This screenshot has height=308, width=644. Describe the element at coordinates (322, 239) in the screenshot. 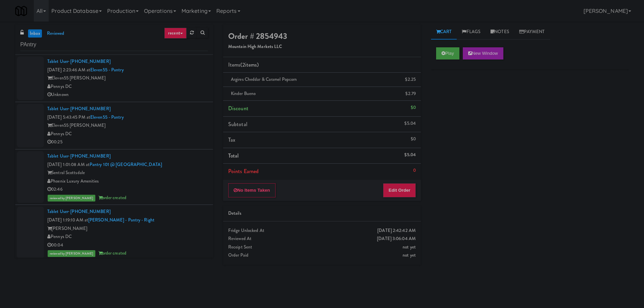

I see `div: Reviewed At` at that location.